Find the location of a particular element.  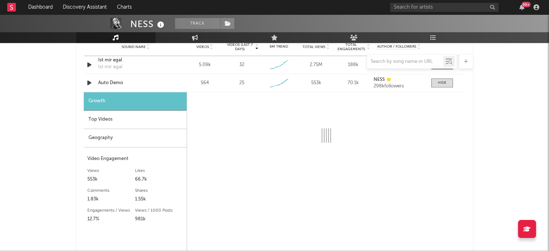

strong: NESS ⭐️ is located at coordinates (383, 79).